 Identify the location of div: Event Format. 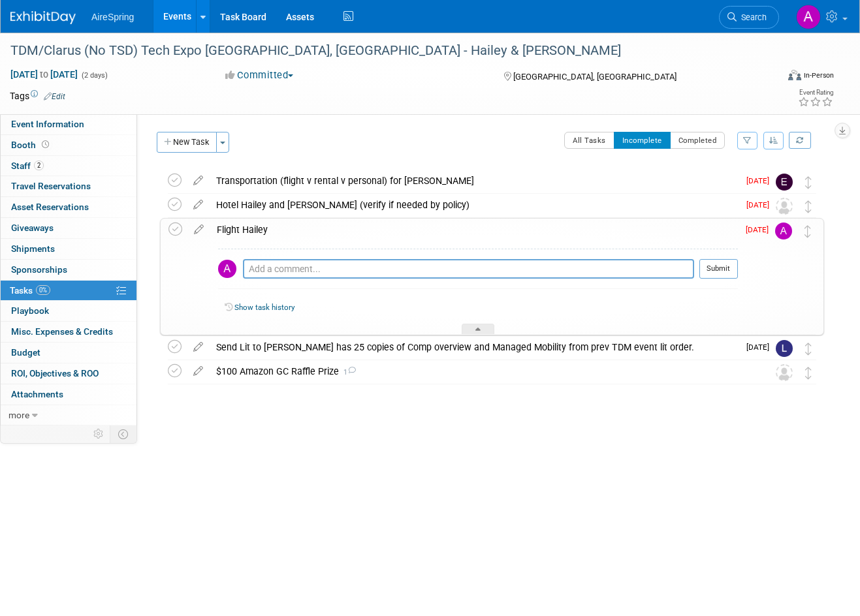
(773, 78).